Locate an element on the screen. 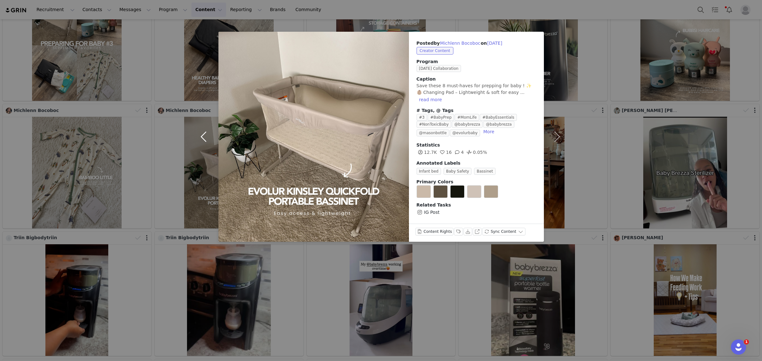 The width and height of the screenshot is (762, 361). span: Save these 8 must-haves for prepping for baby ! ✨ 👶🏽 Changing Pad – Lightweight & soft for easy ... is located at coordinates (474, 89).